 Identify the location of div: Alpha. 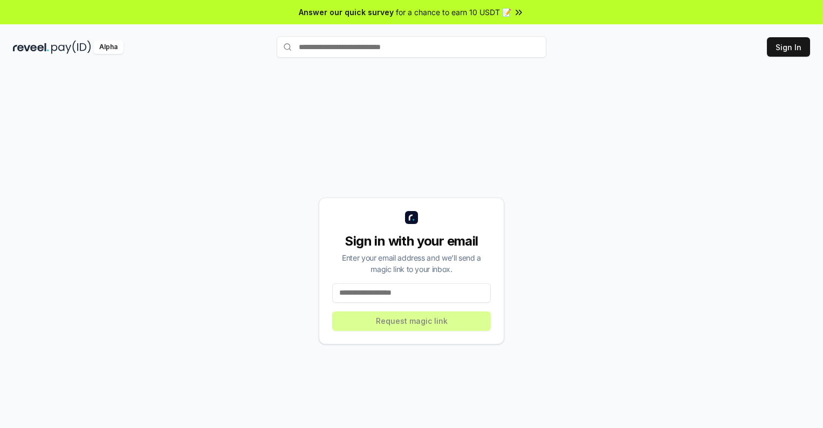
(108, 47).